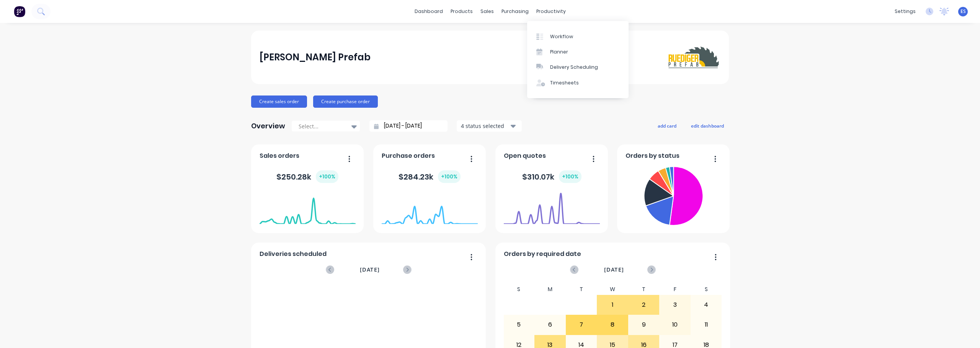 Image resolution: width=980 pixels, height=348 pixels. Describe the element at coordinates (550, 289) in the screenshot. I see `div: M` at that location.